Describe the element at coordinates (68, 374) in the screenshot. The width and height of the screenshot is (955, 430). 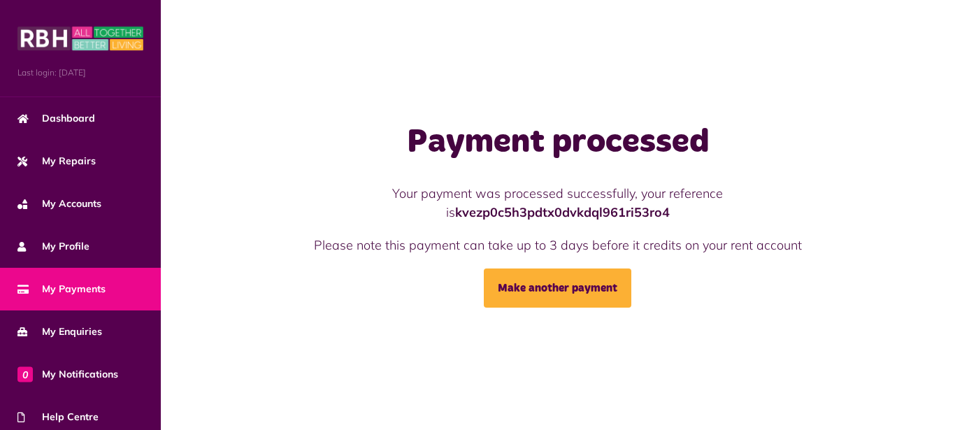
I see `span: My Notifications` at that location.